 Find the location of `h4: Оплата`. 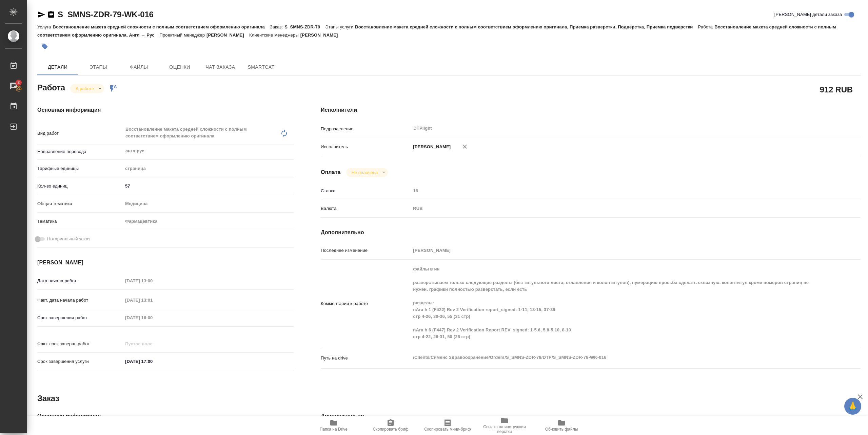

h4: Оплата is located at coordinates (331, 172).